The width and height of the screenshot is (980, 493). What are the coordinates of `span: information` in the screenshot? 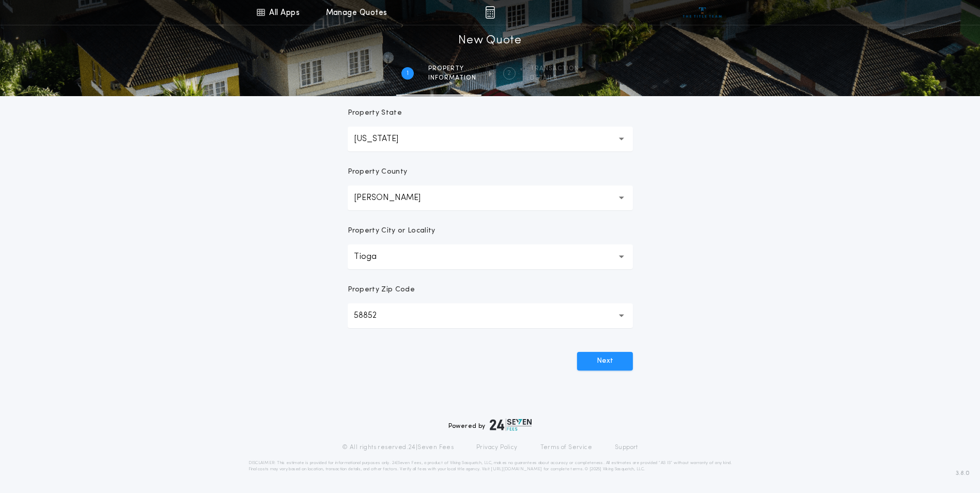 It's located at (452, 78).